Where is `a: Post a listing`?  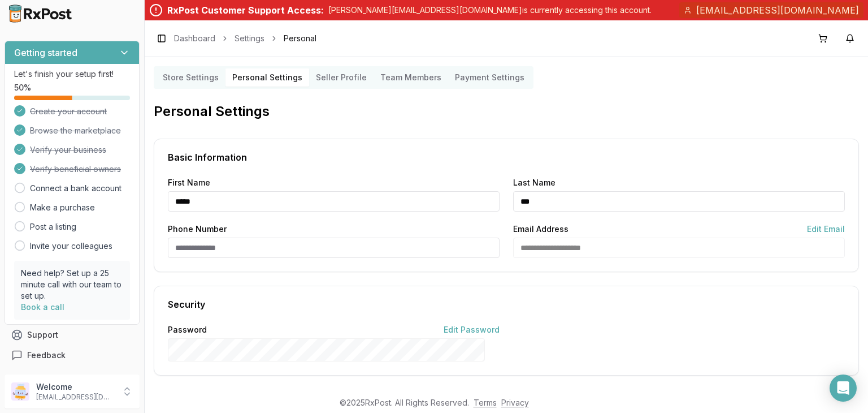
a: Post a listing is located at coordinates (53, 227).